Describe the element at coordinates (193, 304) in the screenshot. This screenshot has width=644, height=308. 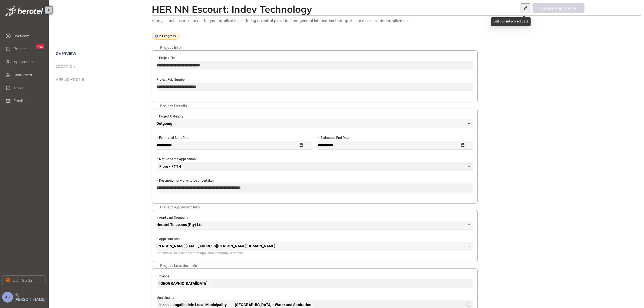
I see `span: Inkosi Langalibalele Local Municipality` at that location.